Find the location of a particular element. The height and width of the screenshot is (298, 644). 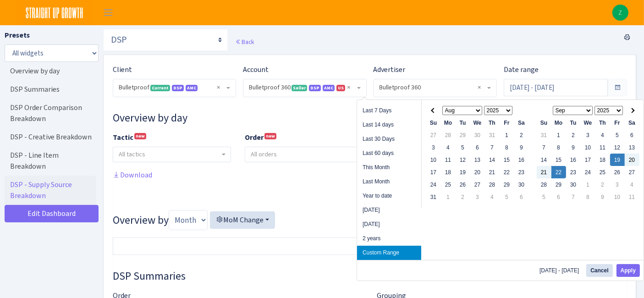

button: Cancel is located at coordinates (599, 270).